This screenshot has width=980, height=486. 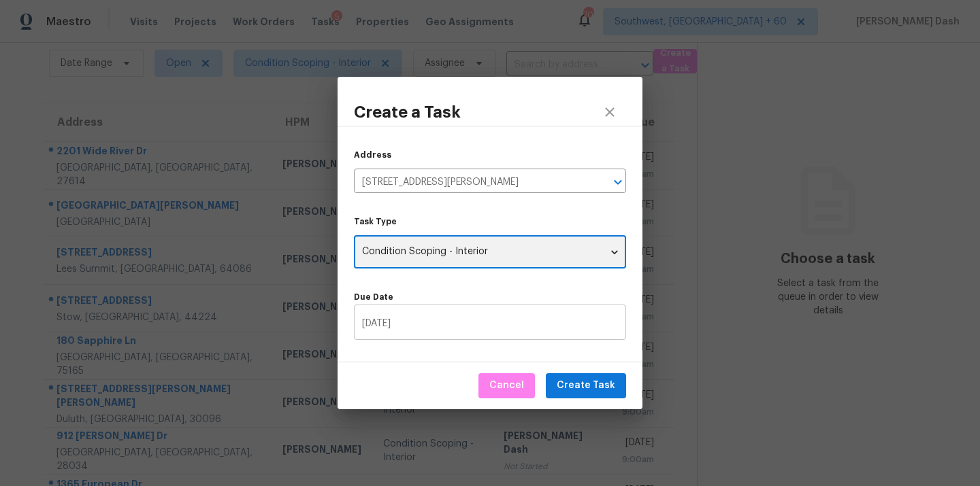 What do you see at coordinates (490, 298) in the screenshot?
I see `label: Due Date` at bounding box center [490, 298].